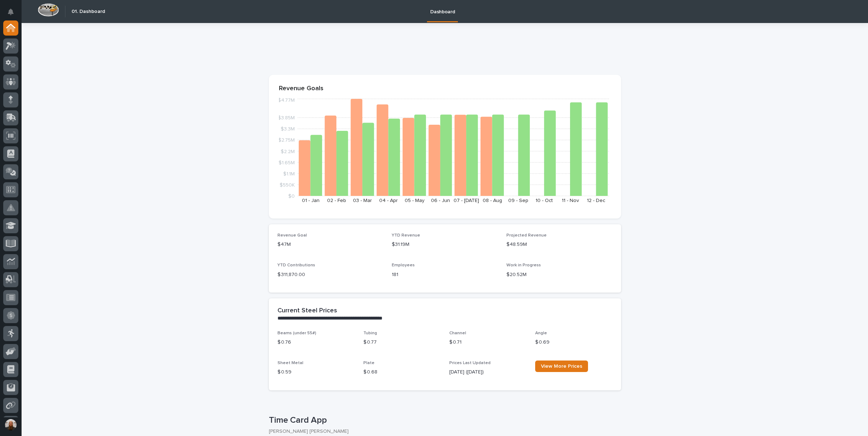 This screenshot has width=868, height=436. What do you see at coordinates (292, 236) in the screenshot?
I see `span: Revenue Goal` at bounding box center [292, 236].